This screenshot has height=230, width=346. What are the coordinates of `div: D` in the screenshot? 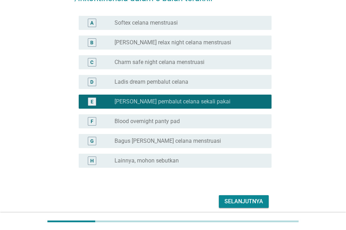 It's located at (92, 82).